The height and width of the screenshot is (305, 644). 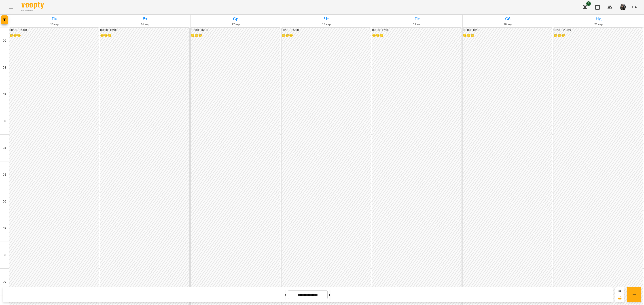 What do you see at coordinates (5, 41) in the screenshot?
I see `h6: 00` at bounding box center [5, 41].